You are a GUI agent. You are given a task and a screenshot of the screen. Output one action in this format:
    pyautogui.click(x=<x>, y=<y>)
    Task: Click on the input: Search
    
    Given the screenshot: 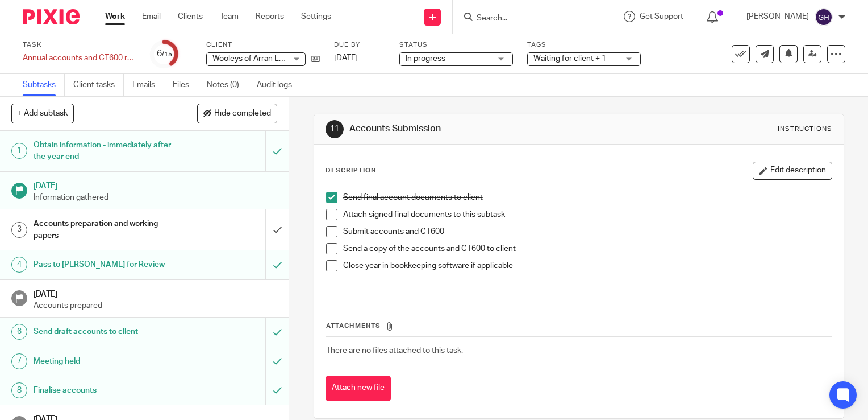 What is the action you would take?
    pyautogui.click(x=527, y=19)
    